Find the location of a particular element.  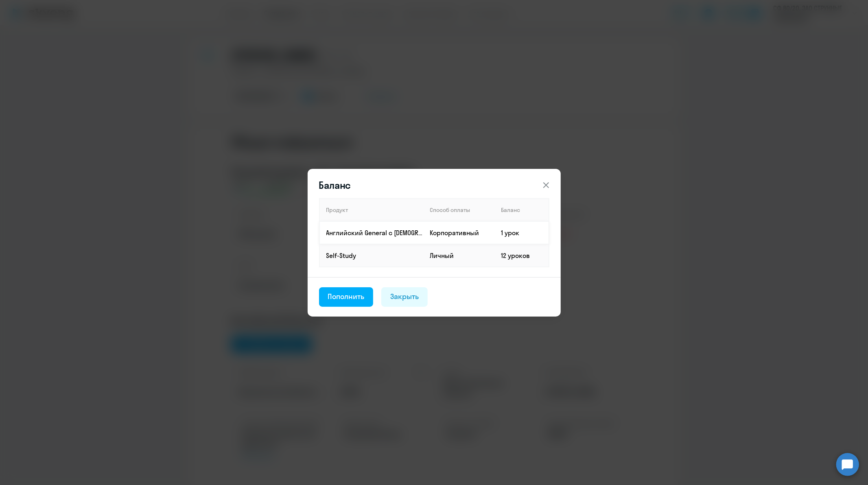

td: 1 урок is located at coordinates (522, 233).